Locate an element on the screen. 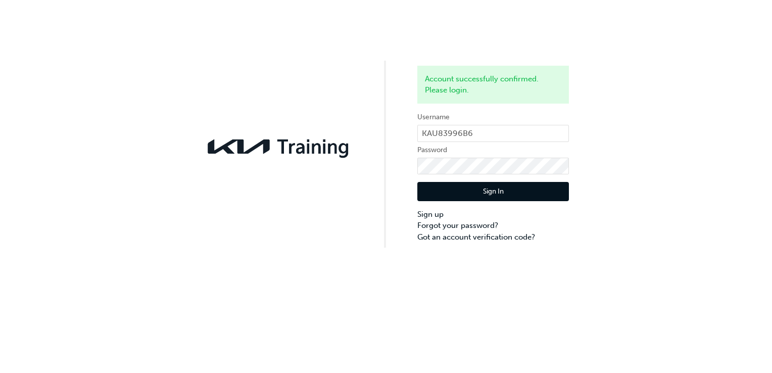 This screenshot has height=373, width=772. a: Got an account verification code? is located at coordinates (493, 237).